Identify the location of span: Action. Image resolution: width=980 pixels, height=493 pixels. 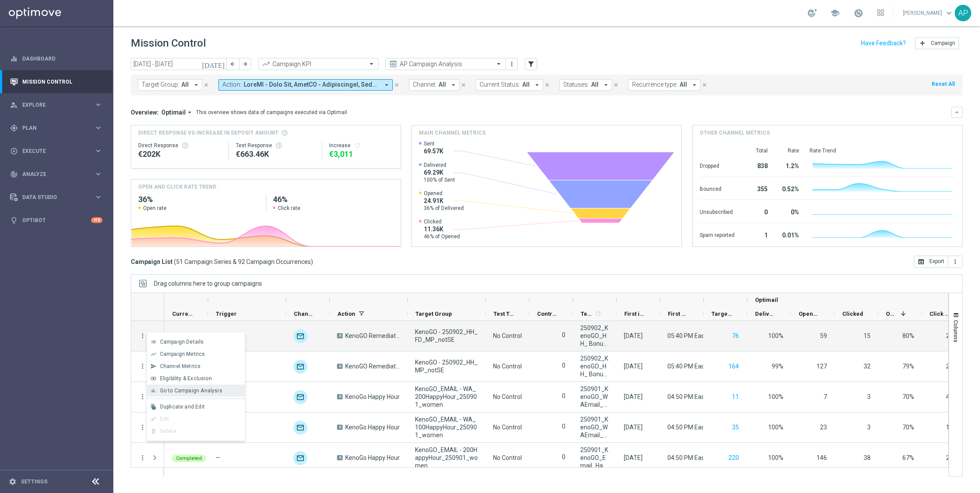
(346, 313).